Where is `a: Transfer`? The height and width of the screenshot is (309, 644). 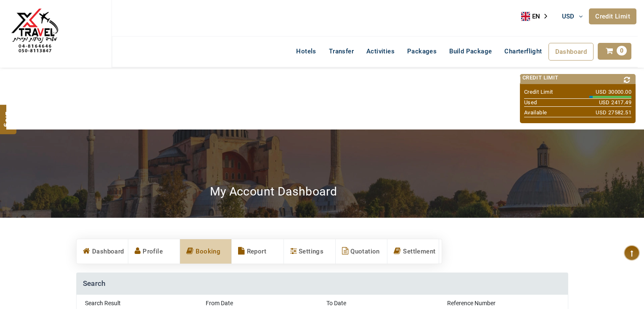 a: Transfer is located at coordinates (341, 51).